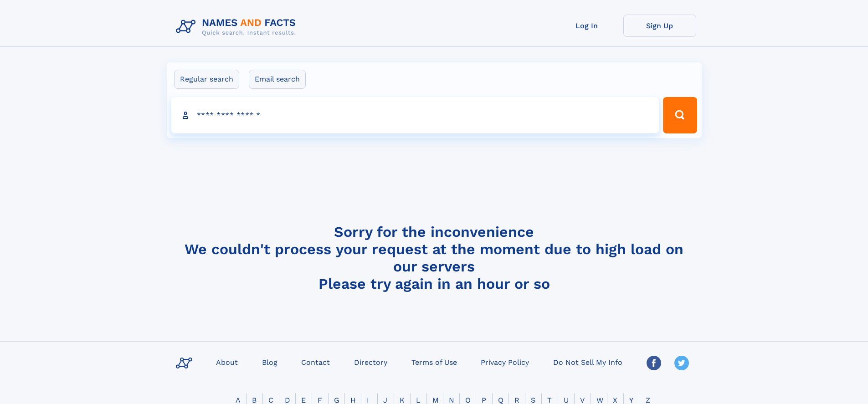 The height and width of the screenshot is (404, 868). What do you see at coordinates (238, 26) in the screenshot?
I see `img: Logo Names and Facts` at bounding box center [238, 26].